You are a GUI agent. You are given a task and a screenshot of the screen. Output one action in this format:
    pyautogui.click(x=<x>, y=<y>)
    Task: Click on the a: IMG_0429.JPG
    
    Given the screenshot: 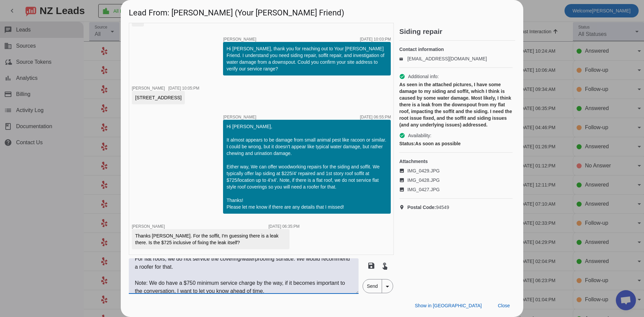 What is the action you would take?
    pyautogui.click(x=456, y=171)
    